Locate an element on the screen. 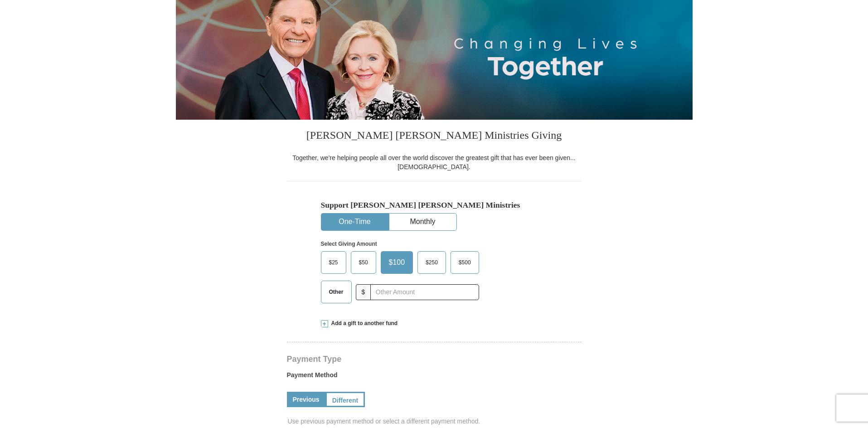 This screenshot has width=868, height=428. span: $25 is located at coordinates (333, 262).